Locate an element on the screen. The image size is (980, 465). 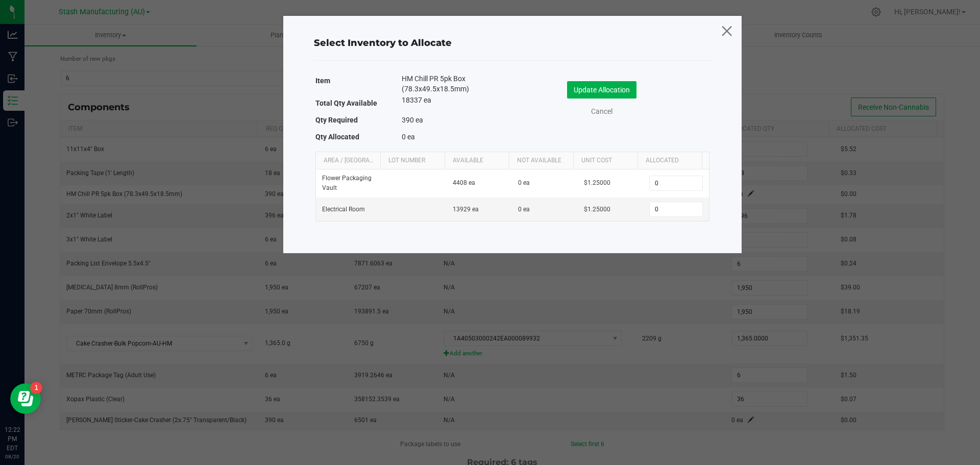
label: Item is located at coordinates (322, 81).